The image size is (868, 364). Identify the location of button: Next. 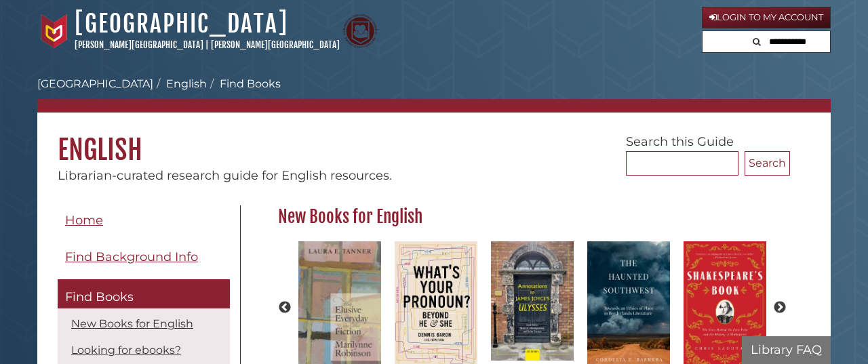
(780, 308).